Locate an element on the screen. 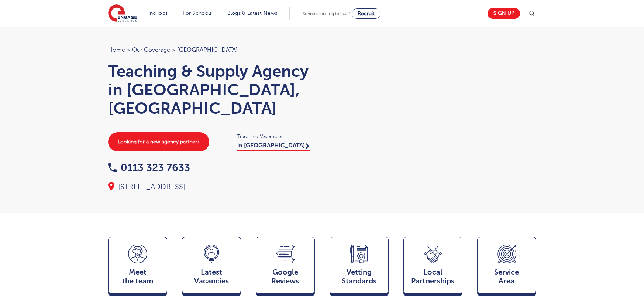 Image resolution: width=644 pixels, height=300 pixels. a: GoogleReviews is located at coordinates (285, 266).